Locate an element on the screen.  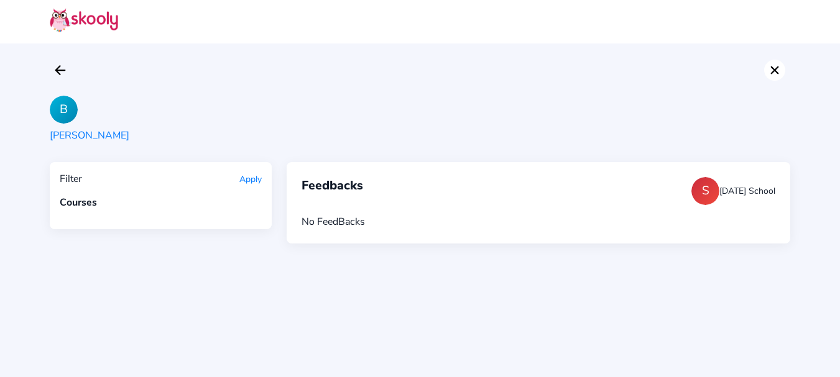
div: S is located at coordinates (705, 191).